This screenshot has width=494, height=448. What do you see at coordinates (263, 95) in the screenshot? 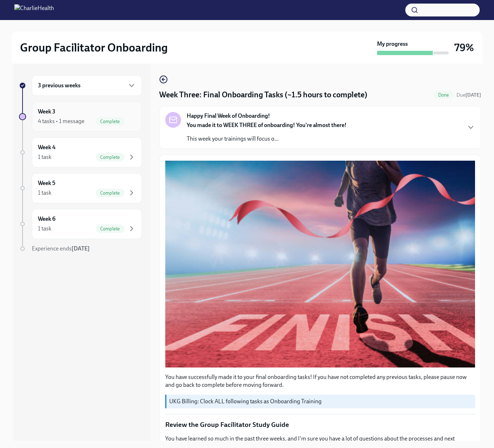
I see `h4: Week Three: Final Onboarding Tasks (~1.5 hours to complete)` at bounding box center [263, 95].